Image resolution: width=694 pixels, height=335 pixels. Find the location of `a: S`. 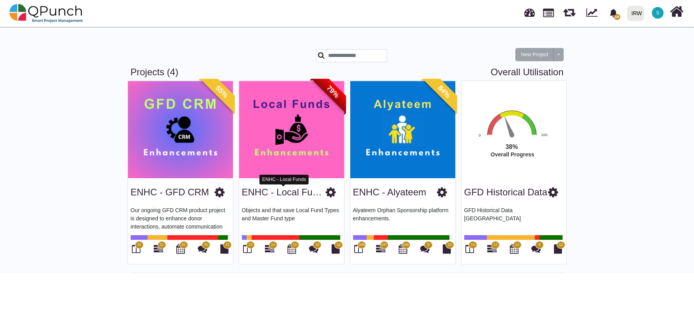

a: S is located at coordinates (658, 13).